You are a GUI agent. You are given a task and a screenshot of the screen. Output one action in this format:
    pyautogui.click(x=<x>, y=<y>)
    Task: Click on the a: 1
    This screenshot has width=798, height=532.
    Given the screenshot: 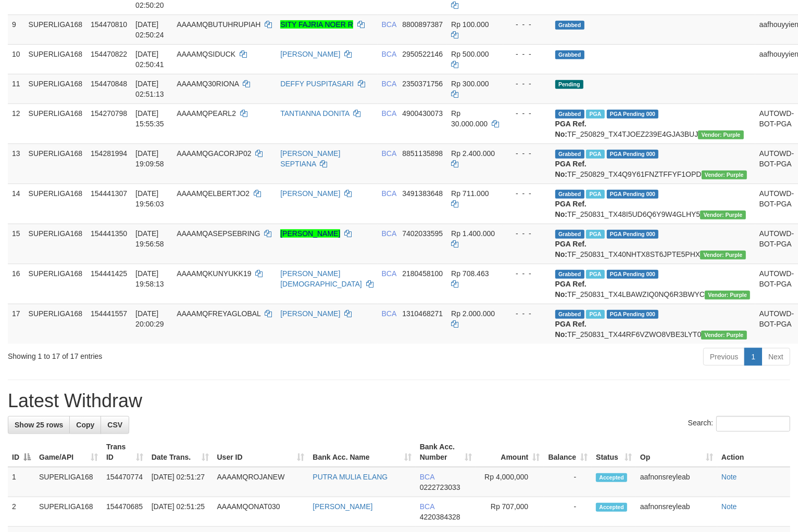 What is the action you would take?
    pyautogui.click(x=753, y=357)
    